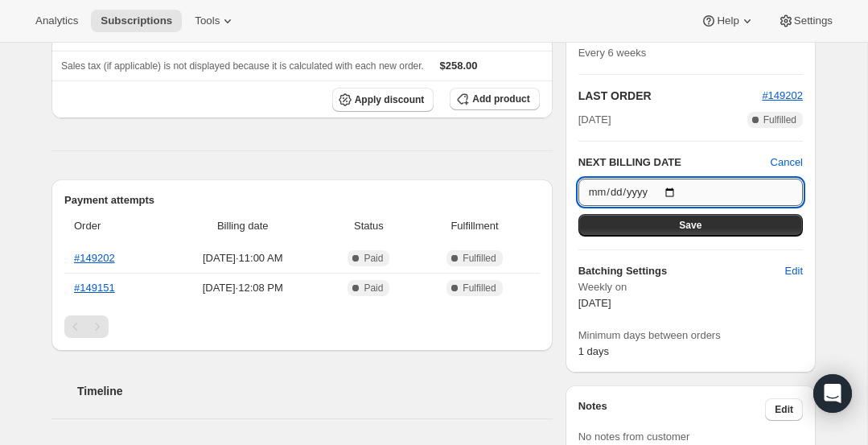 This screenshot has width=868, height=445. I want to click on span: Tools, so click(207, 20).